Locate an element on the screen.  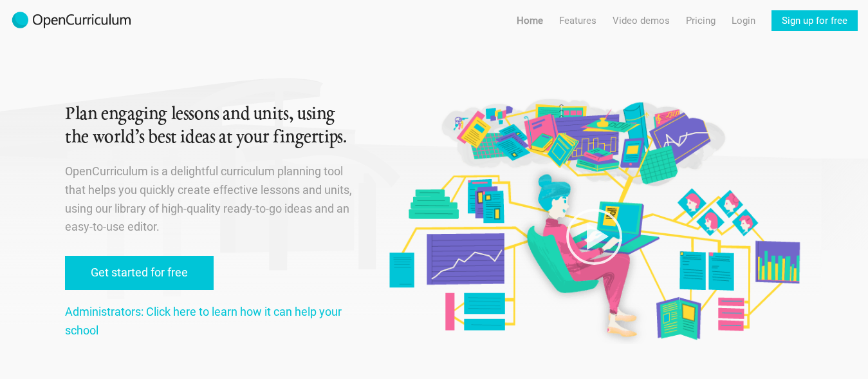
a: Pricing is located at coordinates (701, 21).